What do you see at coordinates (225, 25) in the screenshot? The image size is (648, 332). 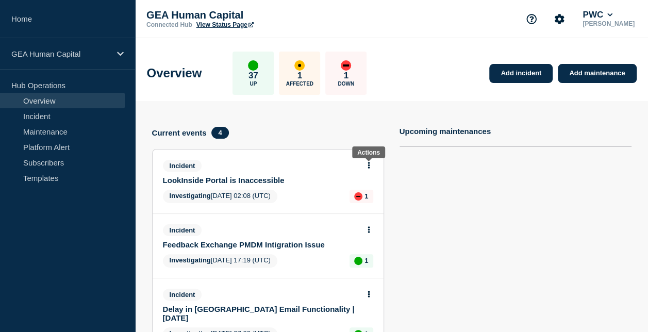 I see `a: View Status Page` at bounding box center [225, 25].